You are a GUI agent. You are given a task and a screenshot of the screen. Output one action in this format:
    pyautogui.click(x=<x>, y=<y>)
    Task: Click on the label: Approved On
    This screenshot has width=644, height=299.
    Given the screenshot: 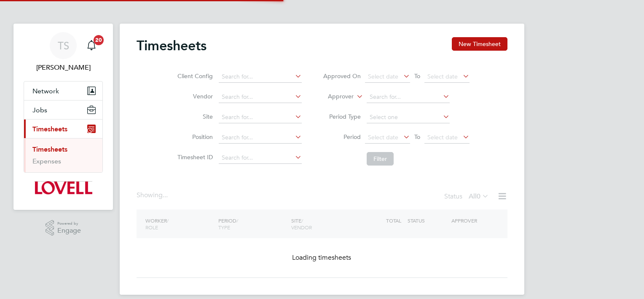 What is the action you would take?
    pyautogui.click(x=342, y=76)
    